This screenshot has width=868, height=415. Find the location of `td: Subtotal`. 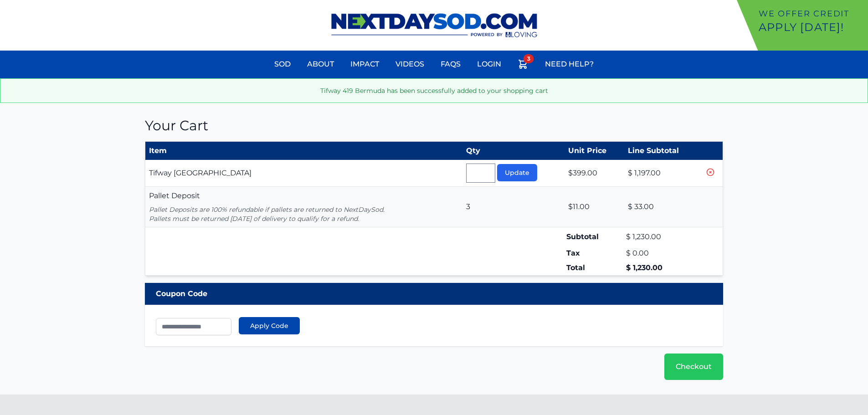

td: Subtotal is located at coordinates (594, 237).